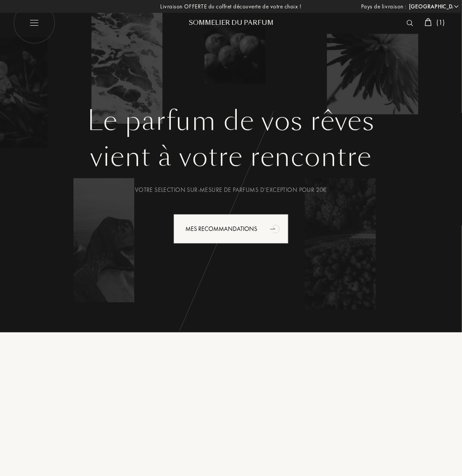 The image size is (462, 476). Describe the element at coordinates (275, 229) in the screenshot. I see `div: animation` at that location.